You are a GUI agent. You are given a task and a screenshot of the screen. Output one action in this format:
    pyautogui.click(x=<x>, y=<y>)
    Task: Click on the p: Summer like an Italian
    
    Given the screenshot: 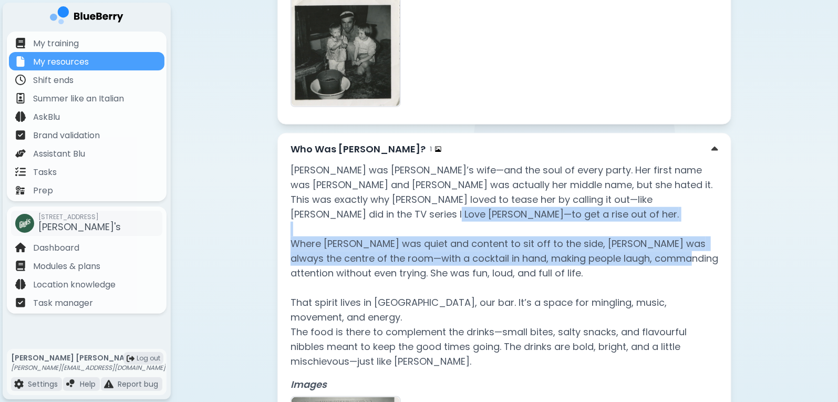 What is the action you would take?
    pyautogui.click(x=78, y=99)
    